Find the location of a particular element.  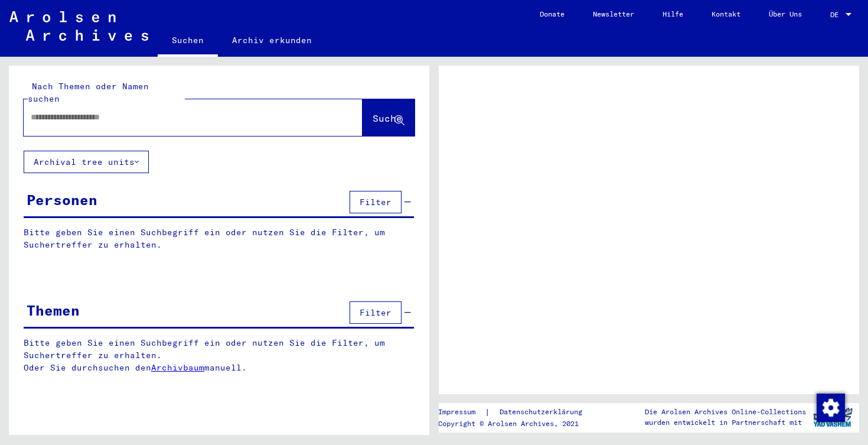

p: Bitte geben Sie einen Suchbegriff ein oder nutzen Sie die Filter, um Suchertreffer zu erhalten. O... is located at coordinates (219, 355).